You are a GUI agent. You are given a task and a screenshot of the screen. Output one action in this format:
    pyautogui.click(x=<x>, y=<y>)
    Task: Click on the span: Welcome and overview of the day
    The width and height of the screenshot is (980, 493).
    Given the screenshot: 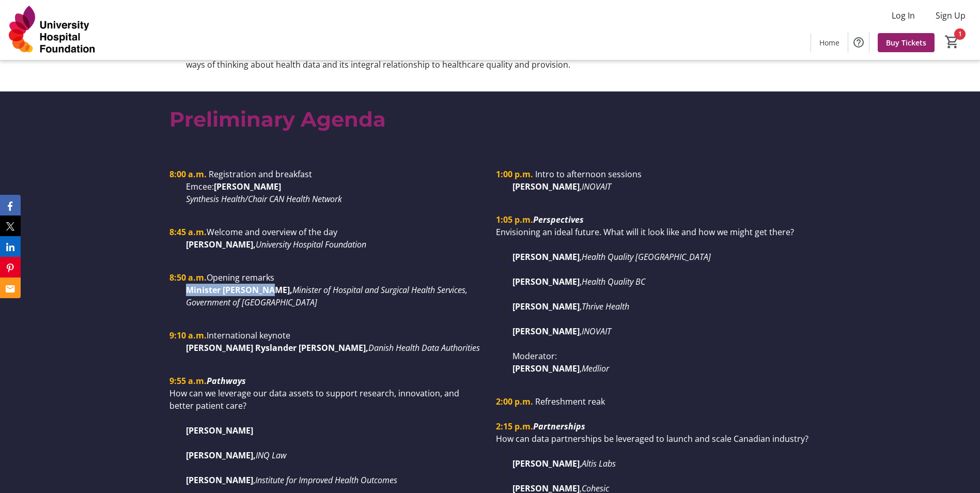 What is the action you would take?
    pyautogui.click(x=272, y=232)
    